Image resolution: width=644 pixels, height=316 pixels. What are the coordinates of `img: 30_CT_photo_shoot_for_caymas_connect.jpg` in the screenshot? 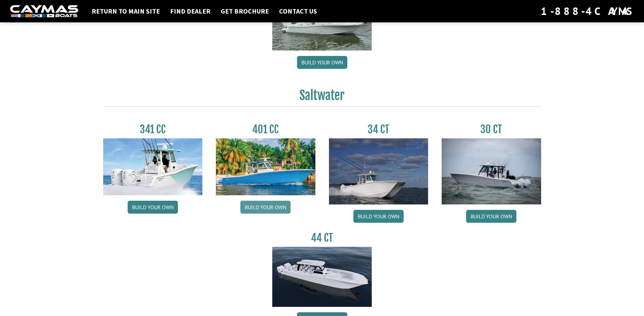 It's located at (491, 172).